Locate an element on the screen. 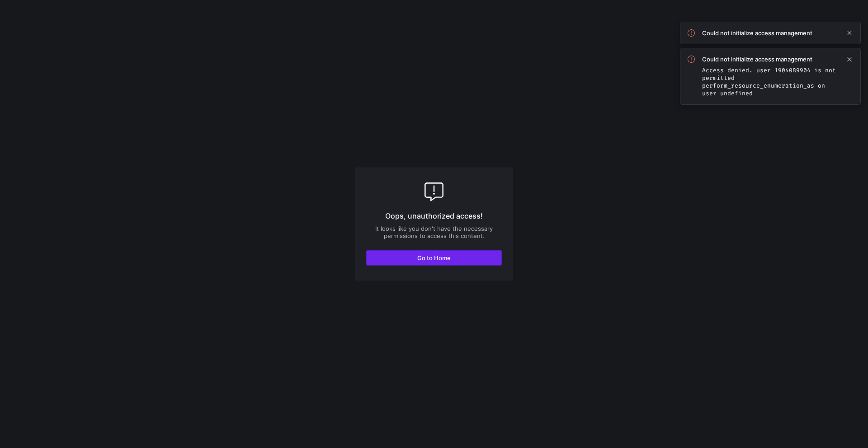  p: Oops, unauthorized access! is located at coordinates (434, 216).